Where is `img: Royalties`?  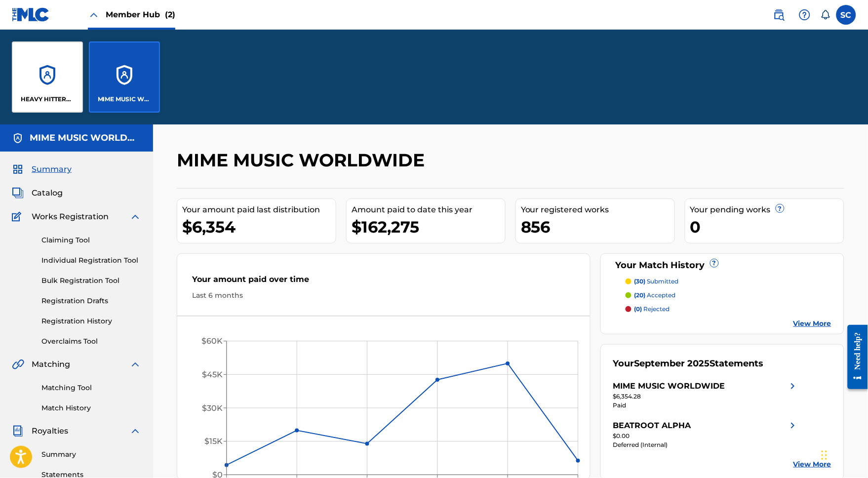
img: Royalties is located at coordinates (17, 431).